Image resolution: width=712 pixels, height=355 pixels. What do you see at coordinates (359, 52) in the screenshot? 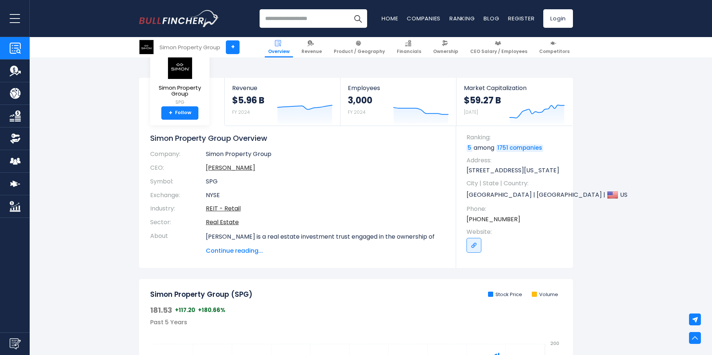
I see `span: Product / Geography` at bounding box center [359, 52].